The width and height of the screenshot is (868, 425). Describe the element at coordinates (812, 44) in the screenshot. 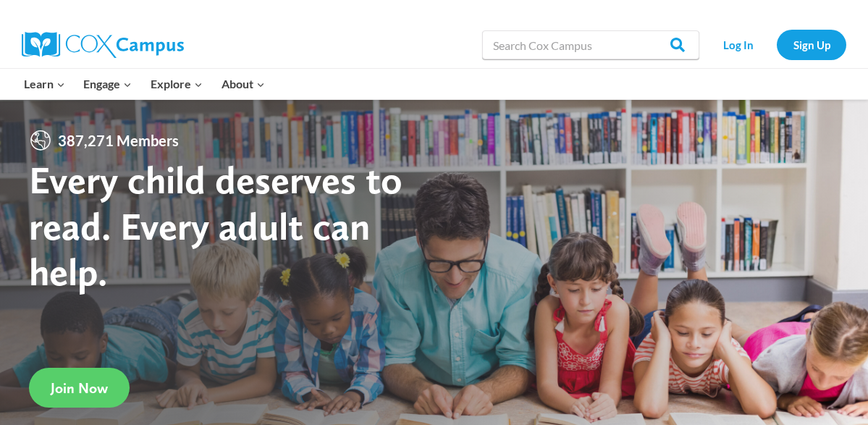

I see `a: Sign Up` at that location.